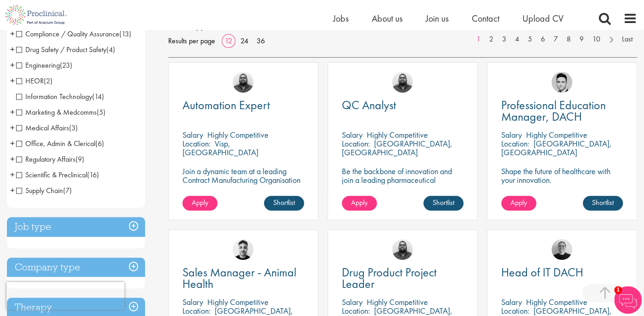  Describe the element at coordinates (226, 105) in the screenshot. I see `span: Automation Expert` at that location.